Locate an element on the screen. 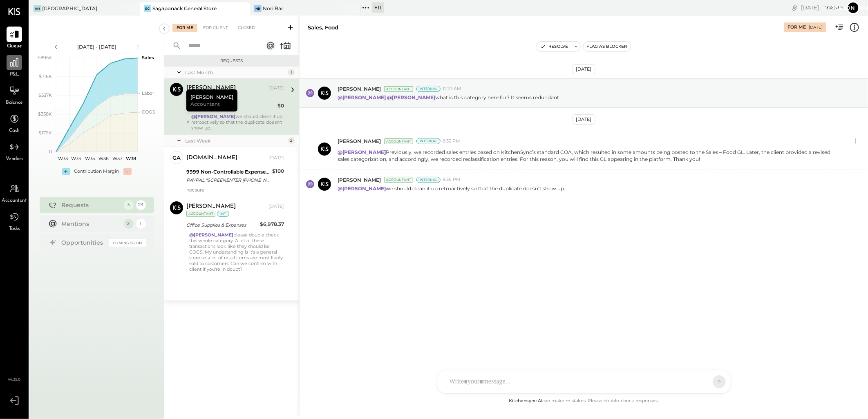 The height and width of the screenshot is (419, 868). div: 9999 Non-Controllable Expenses:Other Income and Expenses:To Be Classified P&L is located at coordinates (228, 172).